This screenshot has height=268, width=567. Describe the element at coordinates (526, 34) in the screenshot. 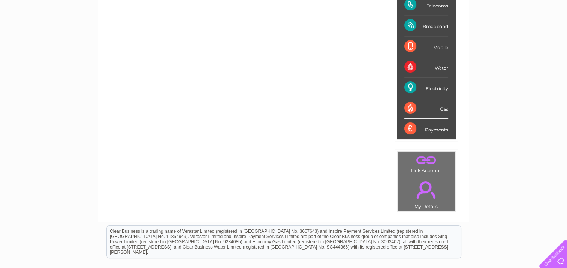

I see `a: Contact` at that location.